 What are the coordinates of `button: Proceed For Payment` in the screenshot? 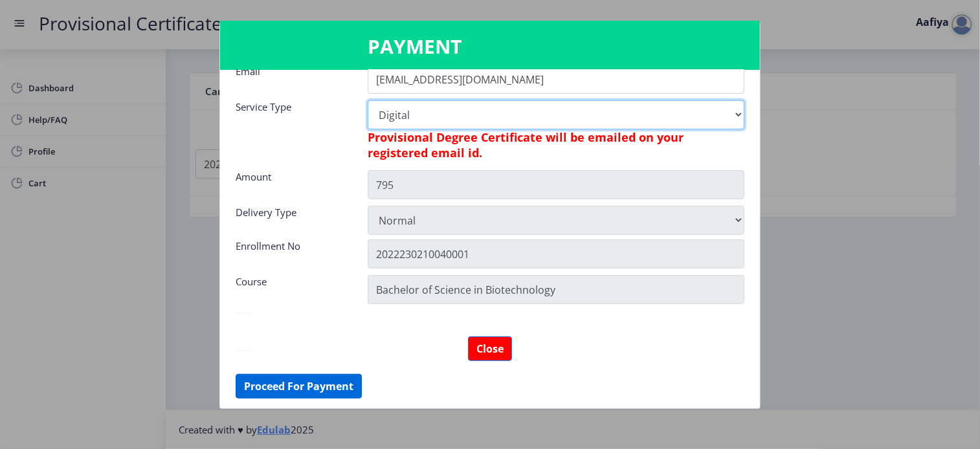 It's located at (298, 386).